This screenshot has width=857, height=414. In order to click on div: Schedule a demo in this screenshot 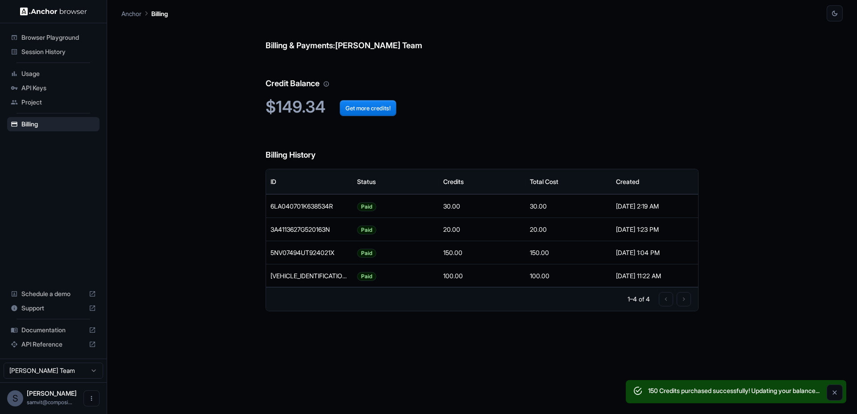, I will do `click(53, 294)`.